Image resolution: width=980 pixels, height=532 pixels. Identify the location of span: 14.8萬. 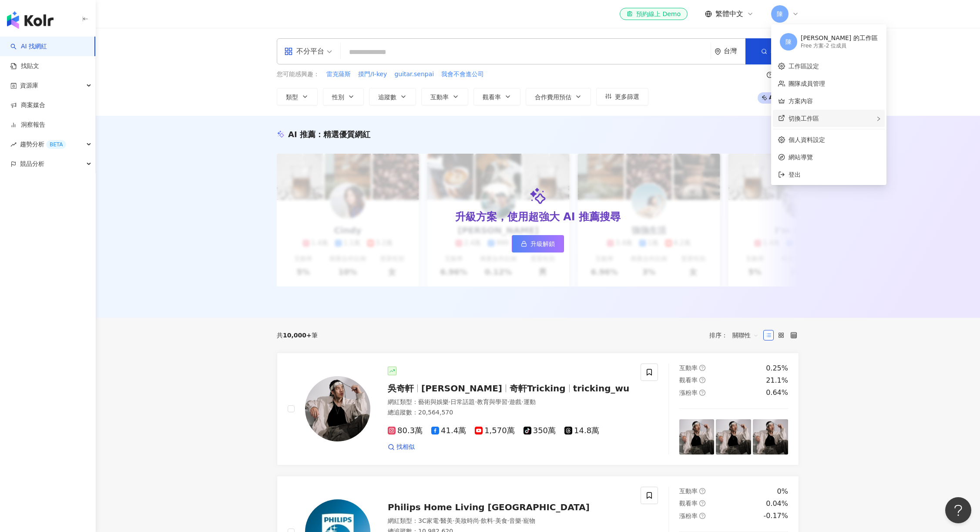
(582, 431).